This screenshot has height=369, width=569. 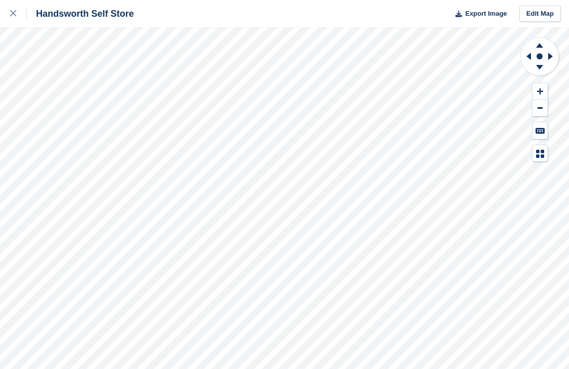 I want to click on span: Export Image, so click(x=486, y=14).